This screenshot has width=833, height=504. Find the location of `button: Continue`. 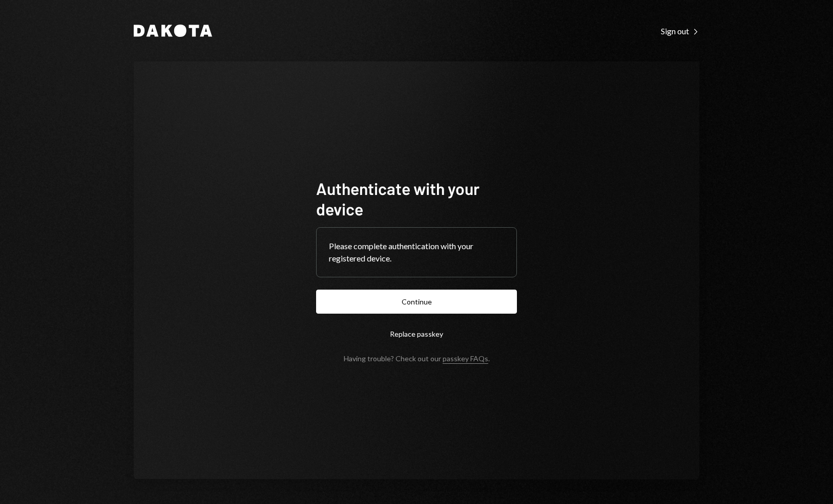

button: Continue is located at coordinates (416, 301).